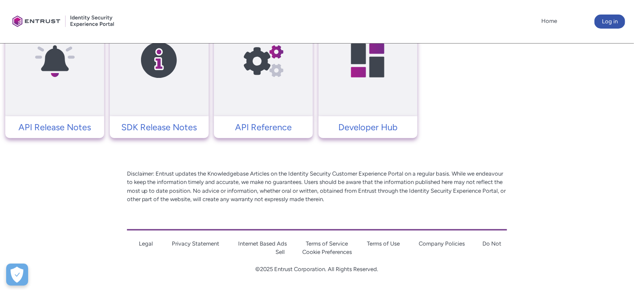 Image resolution: width=634 pixels, height=290 pixels. I want to click on img: API Release Notes, so click(55, 60).